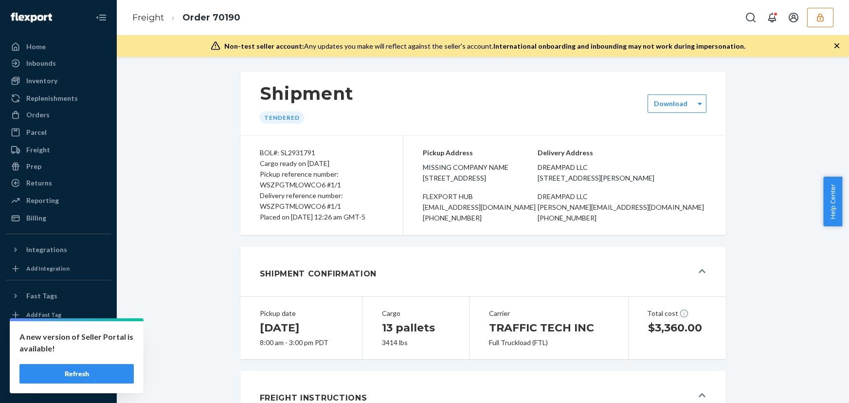 The image size is (849, 403). I want to click on div: Replenishments, so click(52, 98).